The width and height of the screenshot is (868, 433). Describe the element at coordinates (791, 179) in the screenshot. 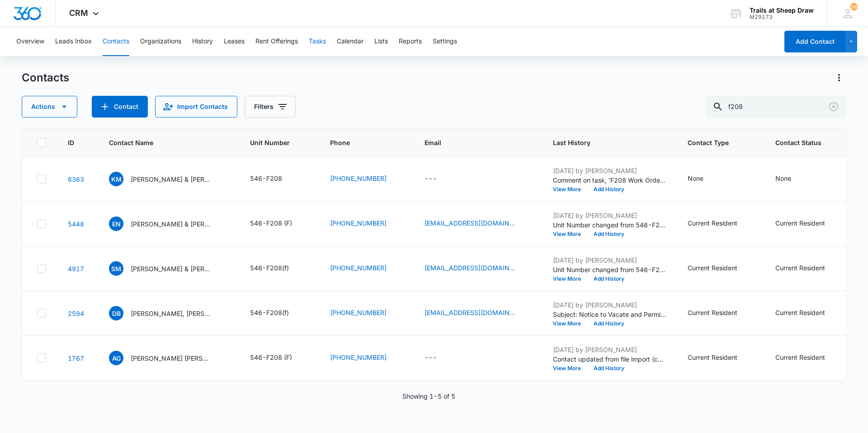

I see `div: Contact Status - None - Select to Edit Field` at that location.